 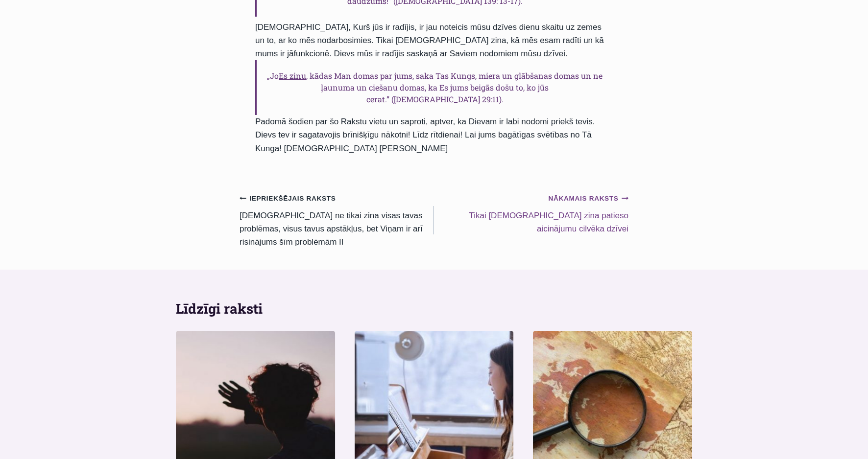 I want to click on small: Nākamais raksts, so click(x=588, y=199).